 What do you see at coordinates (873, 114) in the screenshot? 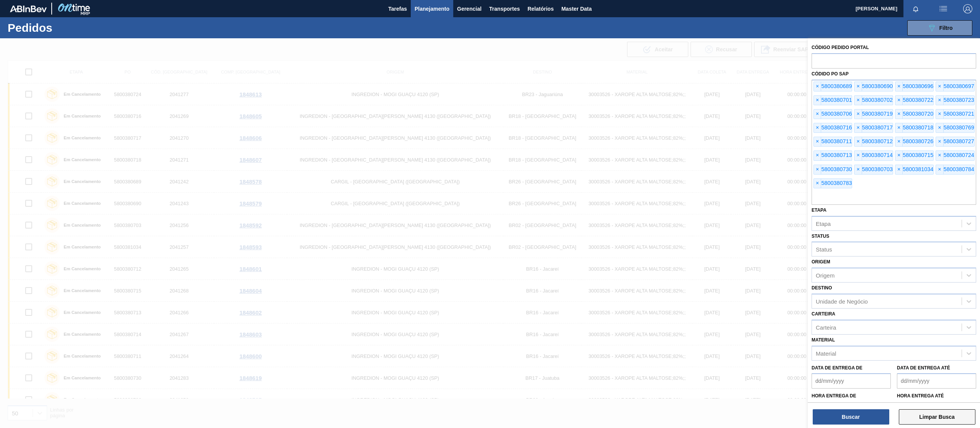
I see `div: 5800380719` at bounding box center [873, 114].